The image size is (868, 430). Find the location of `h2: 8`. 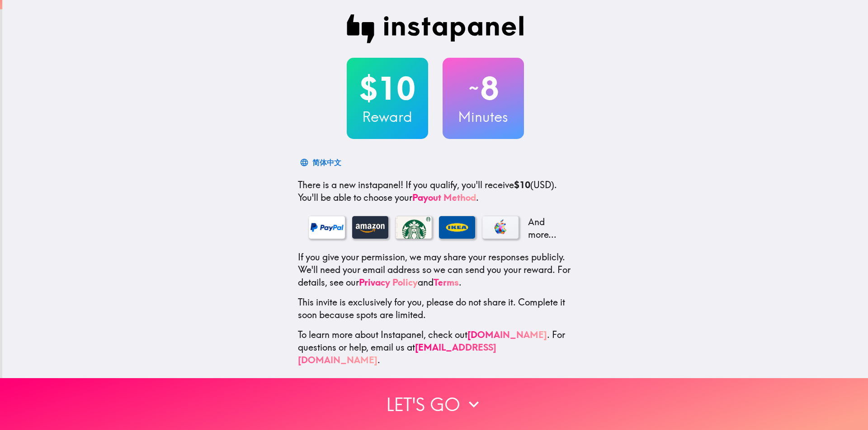

h2: 8 is located at coordinates (483, 88).